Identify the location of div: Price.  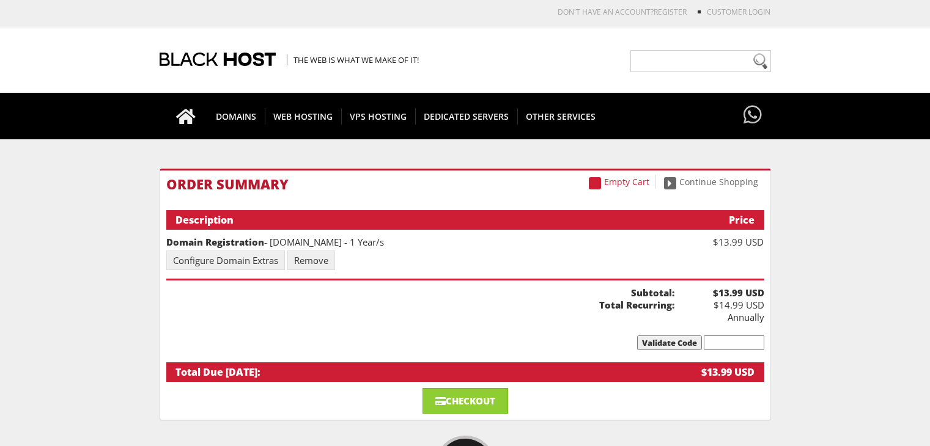
(711, 220).